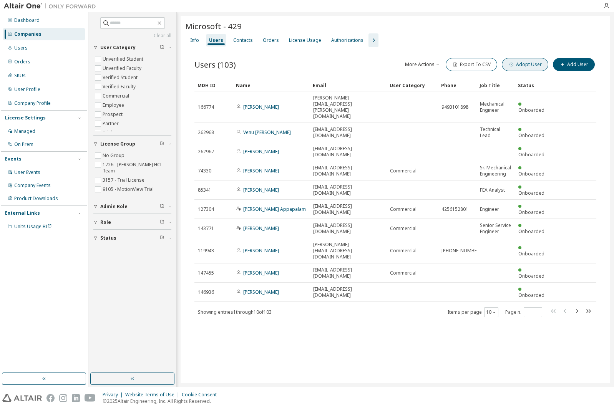  What do you see at coordinates (63, 398) in the screenshot?
I see `img: instagram.svg` at bounding box center [63, 398].